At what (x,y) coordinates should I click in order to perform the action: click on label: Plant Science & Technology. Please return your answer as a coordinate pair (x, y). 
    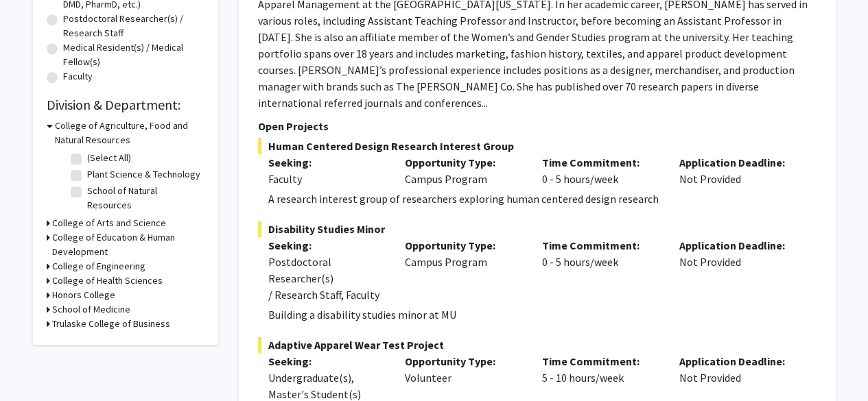
    Looking at the image, I should click on (143, 174).